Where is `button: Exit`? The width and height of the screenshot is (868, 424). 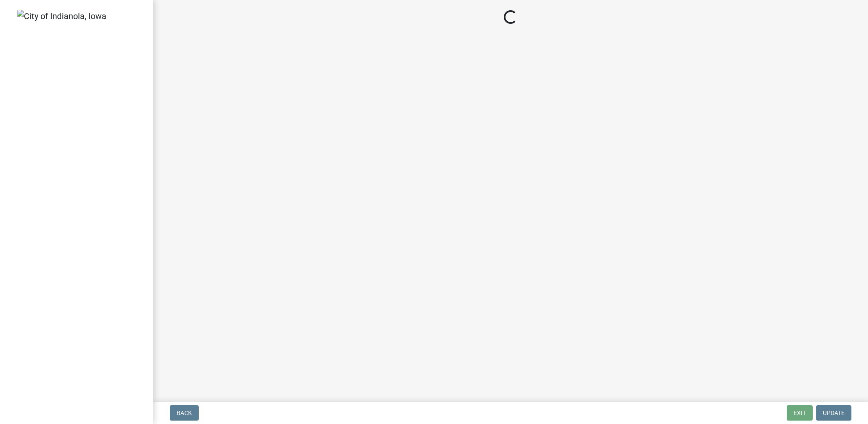
button: Exit is located at coordinates (800, 413).